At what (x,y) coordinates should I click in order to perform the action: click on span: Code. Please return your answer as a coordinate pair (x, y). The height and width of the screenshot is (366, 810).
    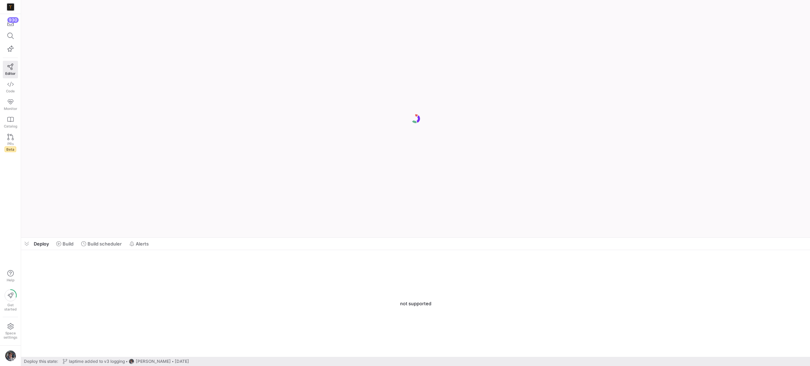
    Looking at the image, I should click on (10, 91).